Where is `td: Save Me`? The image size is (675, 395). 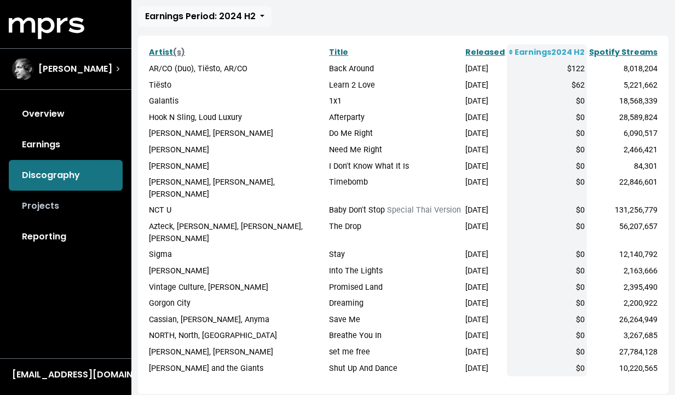
td: Save Me is located at coordinates (395, 320).